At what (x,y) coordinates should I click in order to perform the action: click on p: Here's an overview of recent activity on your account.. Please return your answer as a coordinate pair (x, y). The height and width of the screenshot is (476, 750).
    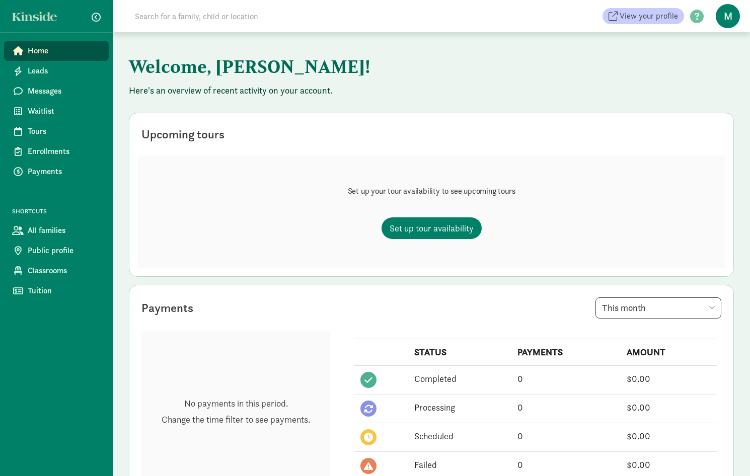
    Looking at the image, I should click on (432, 91).